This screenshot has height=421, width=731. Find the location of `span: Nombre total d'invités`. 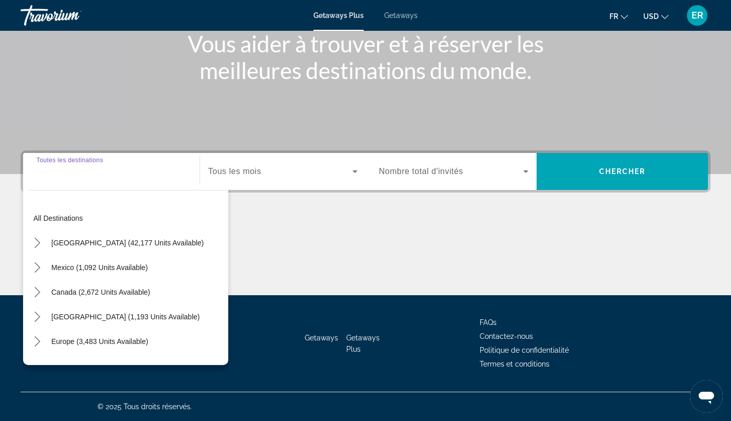

span: Nombre total d'invités is located at coordinates (421, 171).